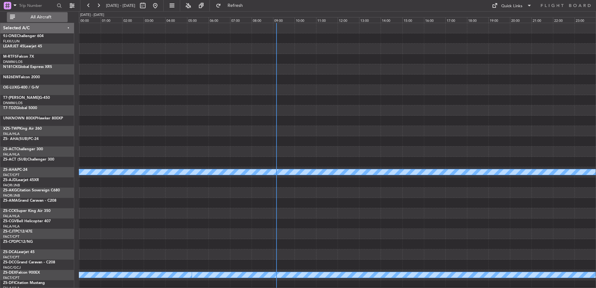 This screenshot has width=596, height=288. What do you see at coordinates (111, 20) in the screenshot?
I see `div: 01:00` at bounding box center [111, 20].